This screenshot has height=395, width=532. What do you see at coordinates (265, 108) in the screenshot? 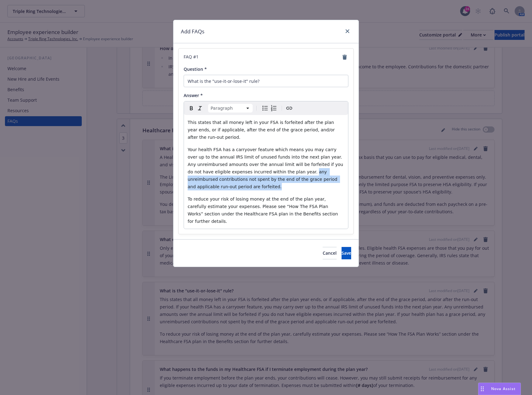
I see `button: Bulleted list` at bounding box center [265, 108].